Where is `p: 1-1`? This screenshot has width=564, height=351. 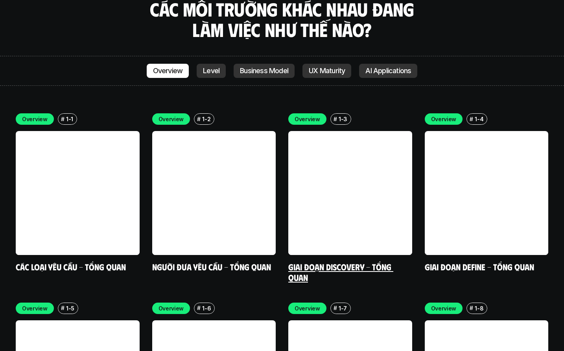
p: 1-1 is located at coordinates (70, 119).